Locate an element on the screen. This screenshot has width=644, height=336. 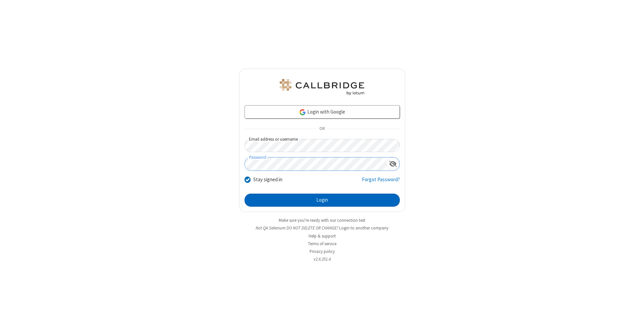
button: Login is located at coordinates (322, 200).